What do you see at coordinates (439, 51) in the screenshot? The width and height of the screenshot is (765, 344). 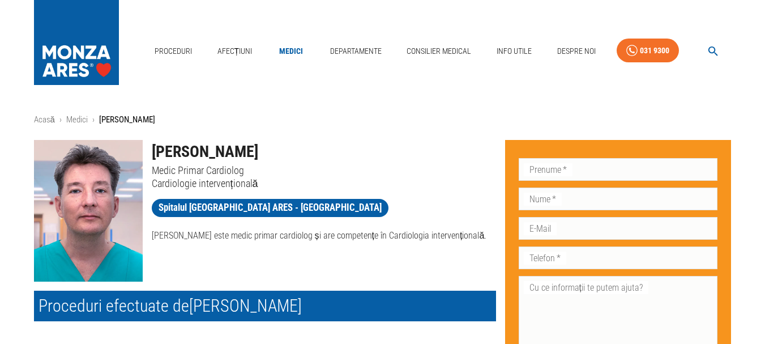 I see `a: Consilier Medical` at bounding box center [439, 51].